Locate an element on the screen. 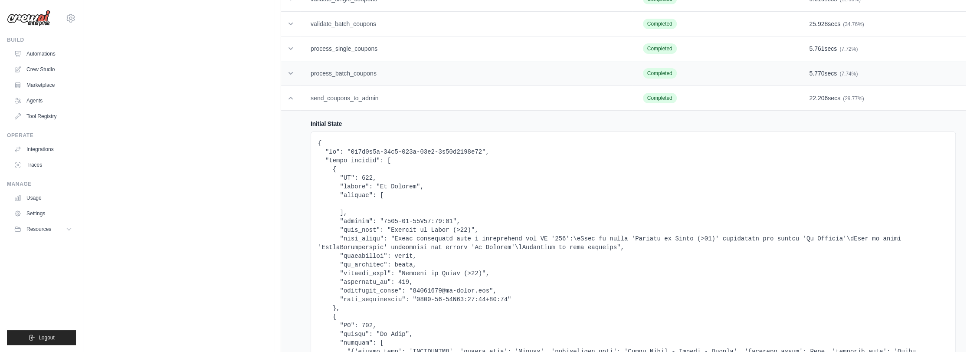 The image size is (980, 352). a: Traces is located at coordinates (43, 165).